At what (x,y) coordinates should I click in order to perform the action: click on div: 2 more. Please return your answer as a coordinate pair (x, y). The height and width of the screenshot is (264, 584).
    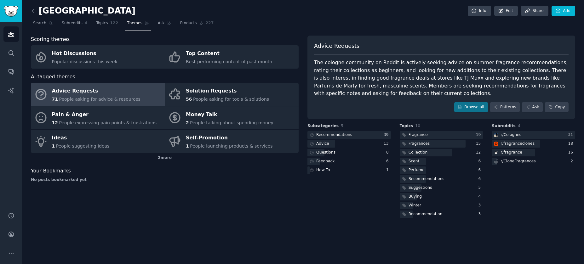
    Looking at the image, I should click on (165, 158).